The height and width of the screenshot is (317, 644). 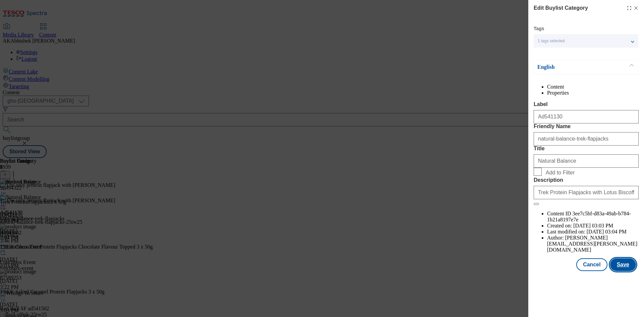 What do you see at coordinates (539, 29) in the screenshot?
I see `label: Tags` at bounding box center [539, 29].